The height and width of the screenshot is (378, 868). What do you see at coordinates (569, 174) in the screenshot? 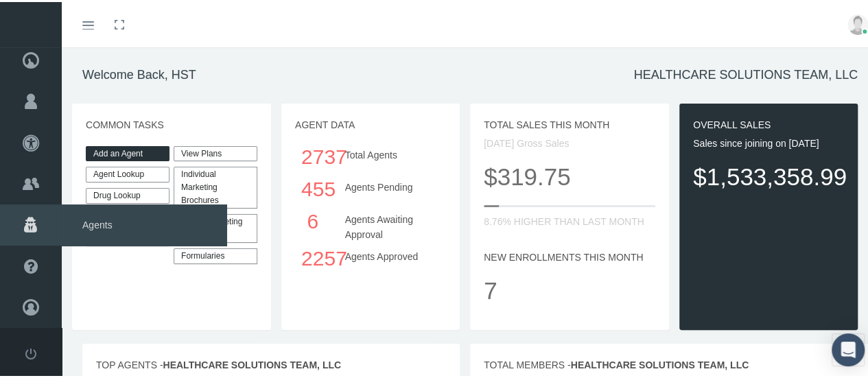
I see `p: $319.75` at bounding box center [569, 174].